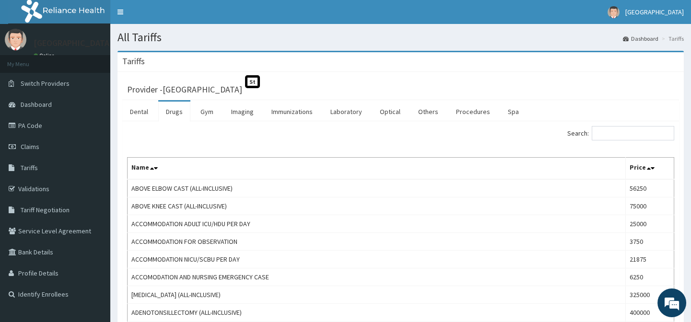 This screenshot has width=691, height=322. What do you see at coordinates (292, 112) in the screenshot?
I see `a: Immunizations` at bounding box center [292, 112].